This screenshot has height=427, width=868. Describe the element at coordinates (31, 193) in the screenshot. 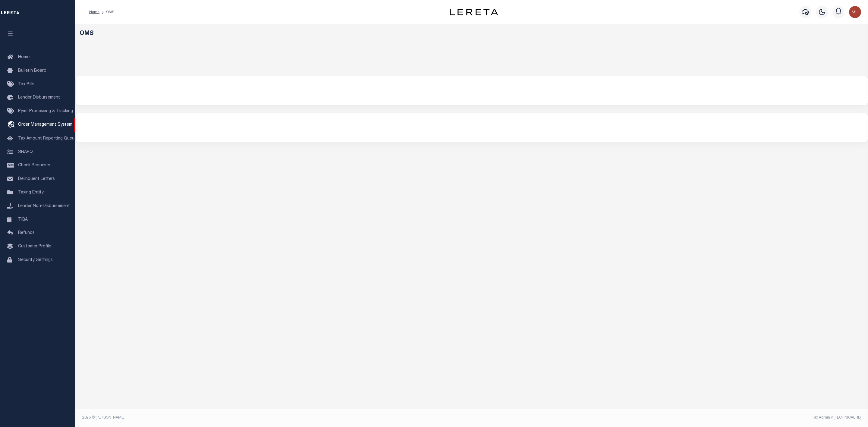

I see `span: Taxing Entity` at that location.